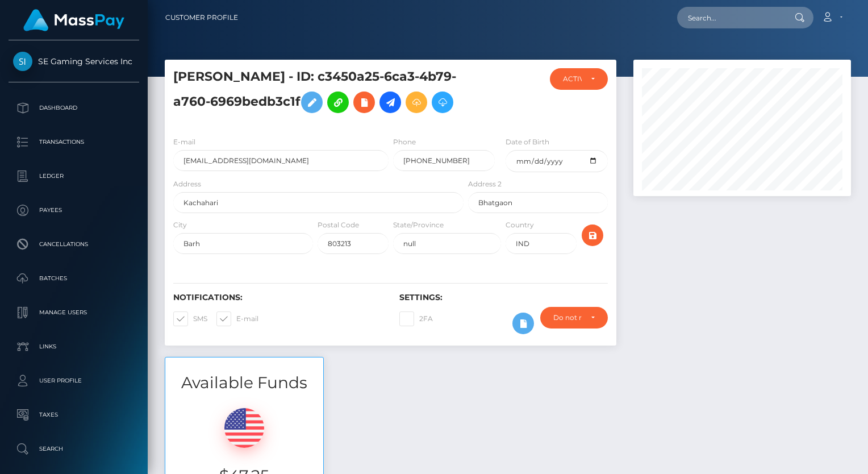  Describe the element at coordinates (187, 184) in the screenshot. I see `label: Address` at that location.